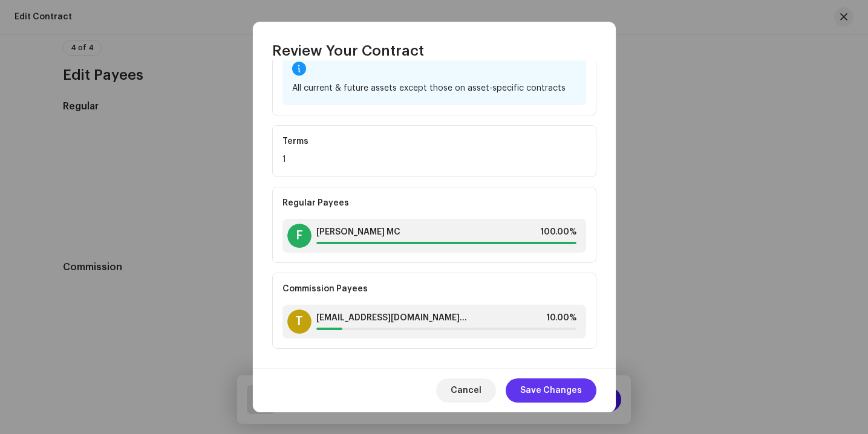 The height and width of the screenshot is (434, 868). I want to click on button: Save Changes, so click(551, 391).